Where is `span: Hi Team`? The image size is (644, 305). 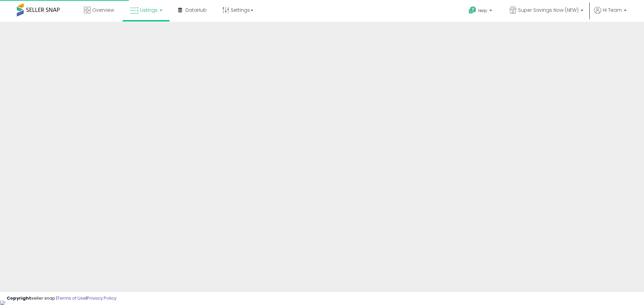
span: Hi Team is located at coordinates (612, 10).